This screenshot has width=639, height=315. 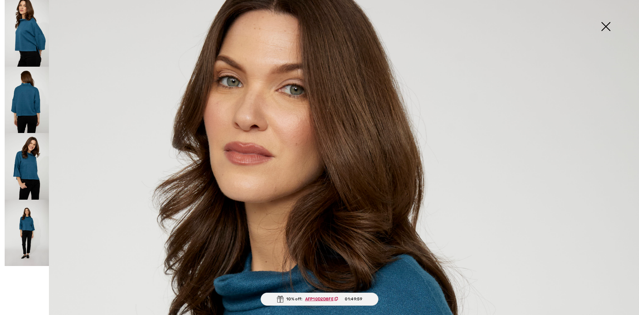 What do you see at coordinates (280, 299) in the screenshot?
I see `img: Gift.svg` at bounding box center [280, 299].